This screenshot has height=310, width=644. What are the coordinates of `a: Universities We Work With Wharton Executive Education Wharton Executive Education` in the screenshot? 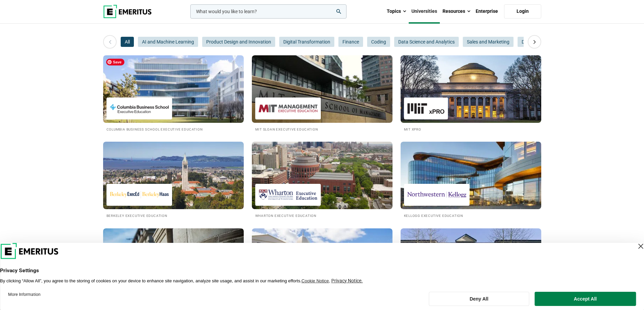 It's located at (322, 180).